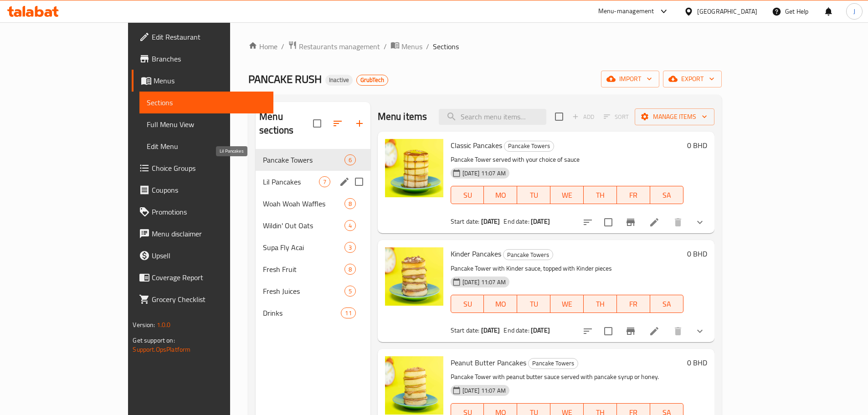 The height and width of the screenshot is (415, 868). I want to click on span: Restaurants management, so click(339, 47).